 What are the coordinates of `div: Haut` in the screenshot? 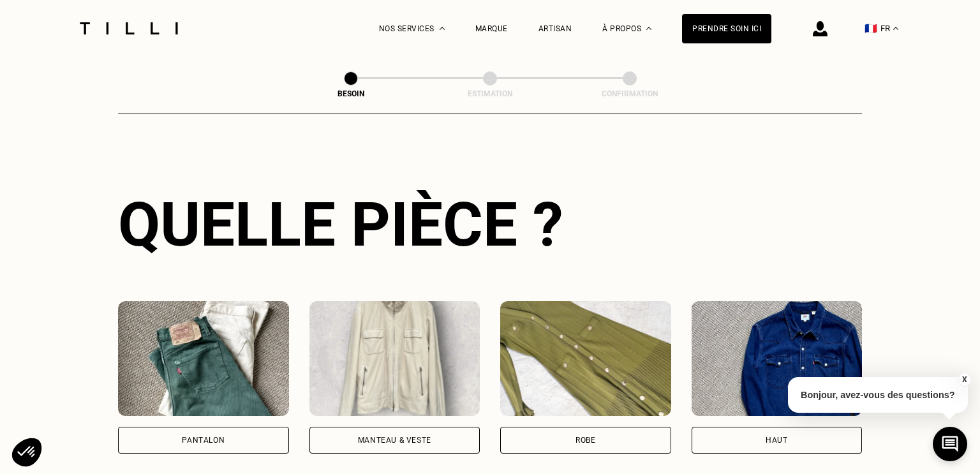 It's located at (776, 441).